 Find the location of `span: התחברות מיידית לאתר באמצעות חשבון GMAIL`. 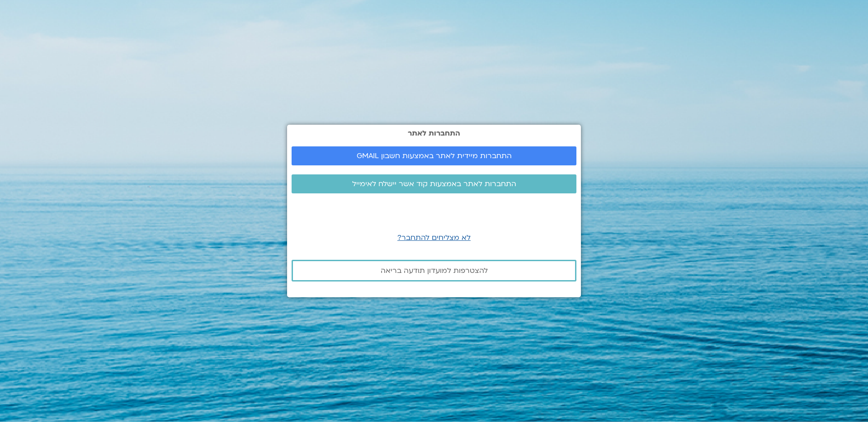

span: התחברות מיידית לאתר באמצעות חשבון GMAIL is located at coordinates (434, 156).